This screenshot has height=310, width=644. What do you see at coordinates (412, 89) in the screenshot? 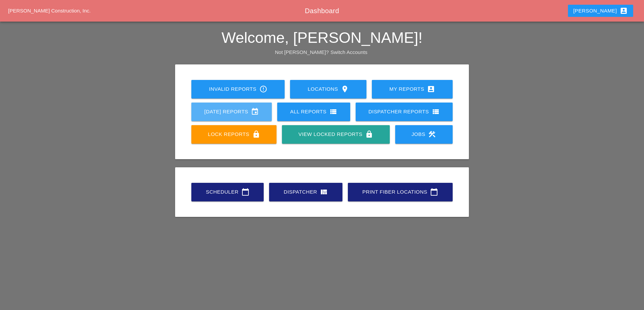
I see `div: My Reports` at bounding box center [412, 89].